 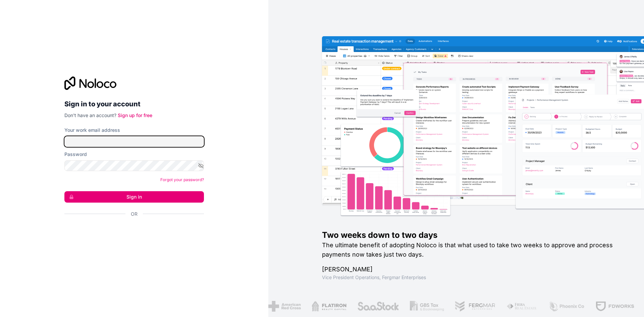 I want to click on input: Password, so click(x=134, y=166).